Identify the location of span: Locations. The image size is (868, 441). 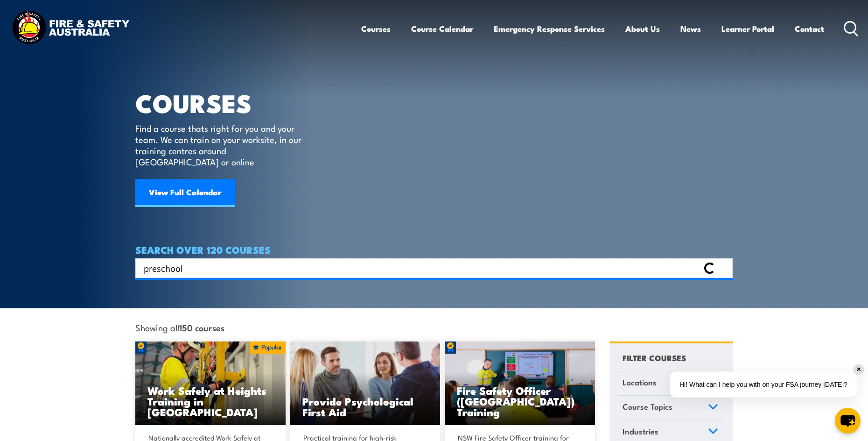
(640, 382).